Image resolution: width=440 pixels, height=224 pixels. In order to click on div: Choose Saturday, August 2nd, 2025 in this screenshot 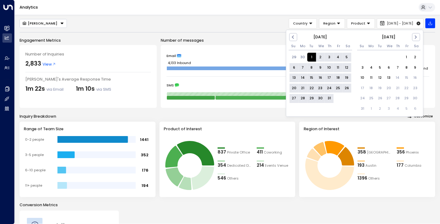, I will do `click(415, 57)`.